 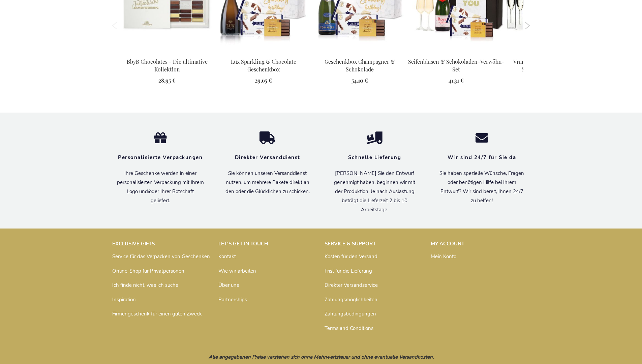 What do you see at coordinates (264, 52) in the screenshot?
I see `a: Lux Sparkling & Chocolade gift box` at bounding box center [264, 52].